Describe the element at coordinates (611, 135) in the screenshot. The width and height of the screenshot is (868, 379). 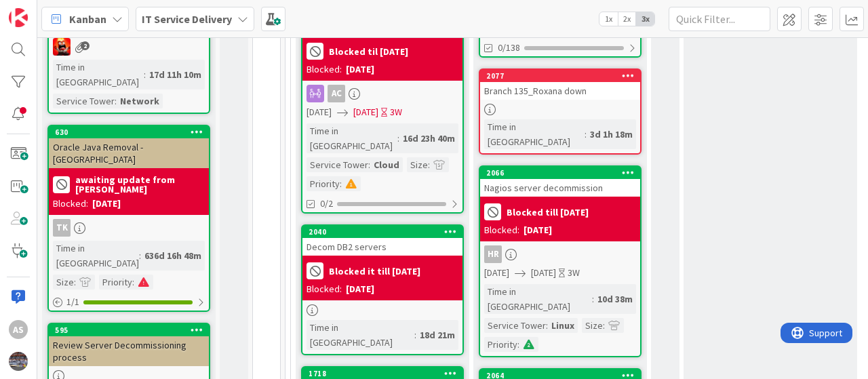
I see `div: 3d 1h 18m` at that location.